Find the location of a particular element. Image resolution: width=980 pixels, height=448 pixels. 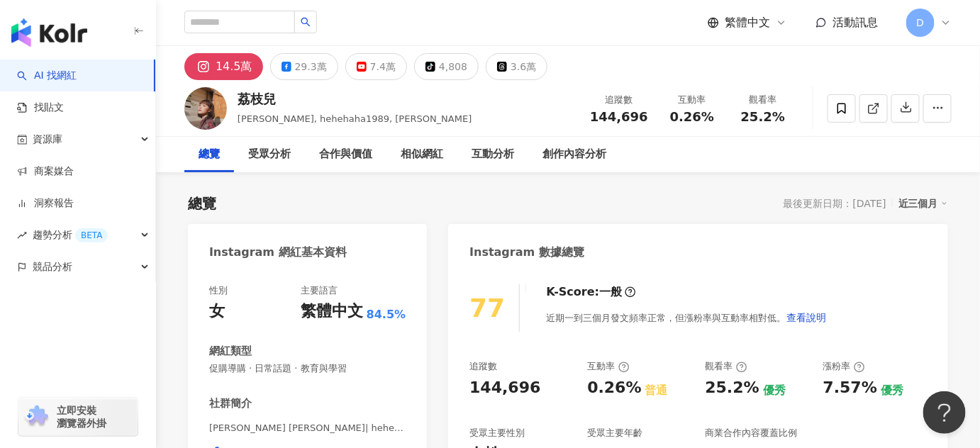

span: 繁體中文 is located at coordinates (748, 22).